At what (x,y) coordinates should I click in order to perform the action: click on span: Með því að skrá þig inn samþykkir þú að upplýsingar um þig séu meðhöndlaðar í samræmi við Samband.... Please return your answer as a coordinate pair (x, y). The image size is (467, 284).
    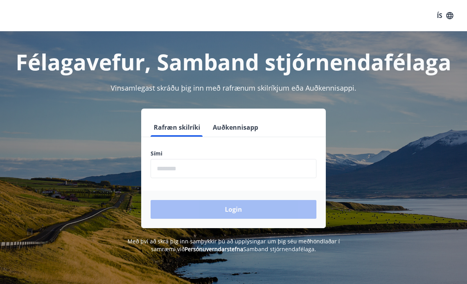
    Looking at the image, I should click on (233, 245).